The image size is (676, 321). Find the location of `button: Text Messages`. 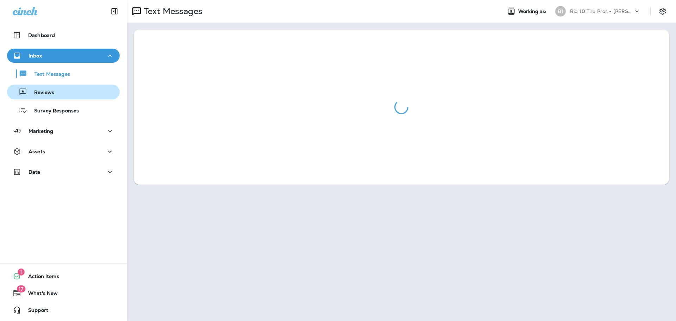

button: Text Messages is located at coordinates (63, 74).